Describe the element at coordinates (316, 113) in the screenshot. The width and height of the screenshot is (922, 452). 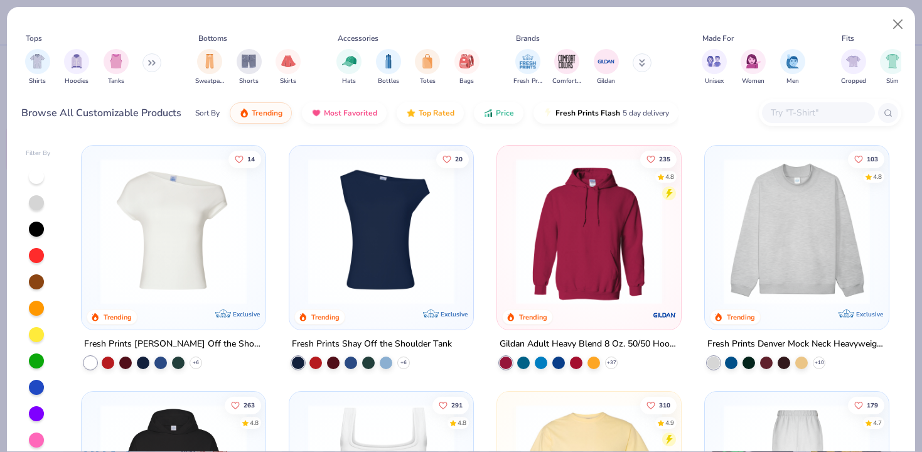
I see `img: most_fav.gif` at that location.